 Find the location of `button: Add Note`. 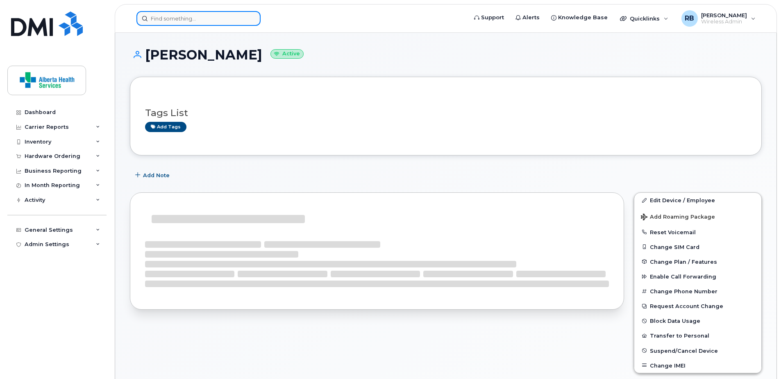

button: Add Note is located at coordinates (153, 175).